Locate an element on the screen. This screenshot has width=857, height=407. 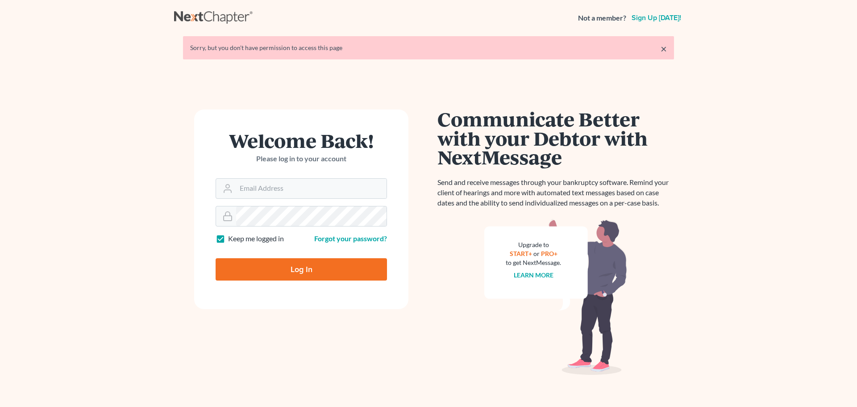
img: nextmessage_bg-59042aed3d76b12b5cd301f8e5b87938c9018125f34e5fa2b7a6b67550977c72.svg is located at coordinates (556, 297).